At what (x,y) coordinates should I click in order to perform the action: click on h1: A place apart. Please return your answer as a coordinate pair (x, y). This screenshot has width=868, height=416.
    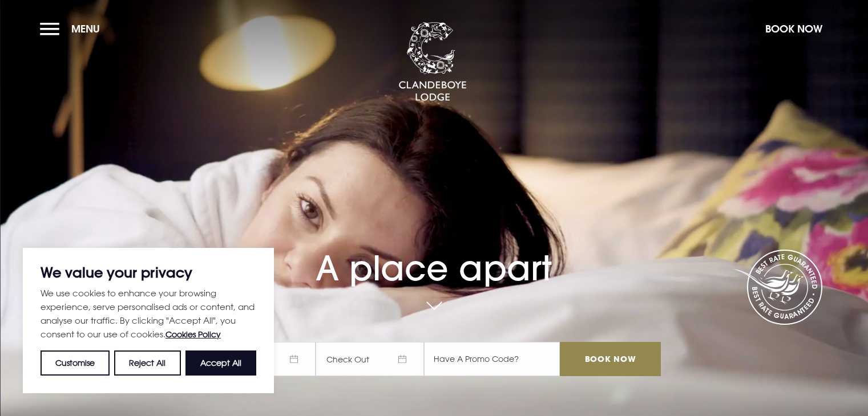
    Looking at the image, I should click on (434, 255).